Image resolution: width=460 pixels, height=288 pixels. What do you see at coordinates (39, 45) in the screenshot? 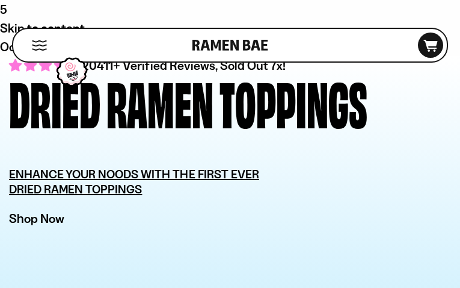
I see `button: Mobile Menu Trigger` at bounding box center [39, 45].